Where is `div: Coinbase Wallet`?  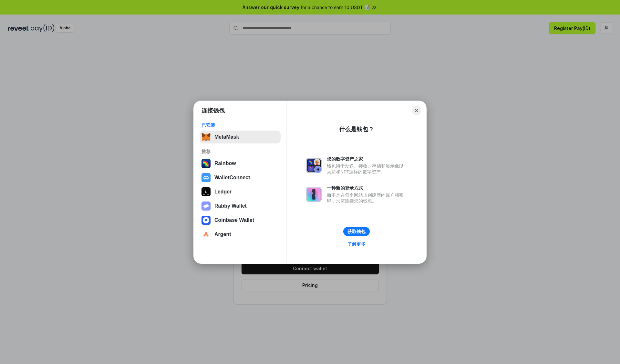
div: Coinbase Wallet is located at coordinates (234, 221).